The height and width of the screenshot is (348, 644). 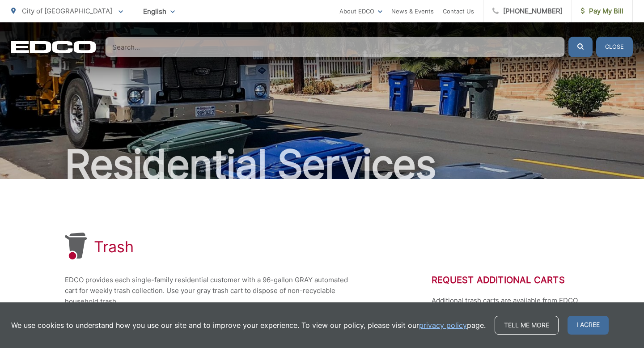 What do you see at coordinates (581, 47) in the screenshot?
I see `button: Submit the search query.` at bounding box center [581, 47].